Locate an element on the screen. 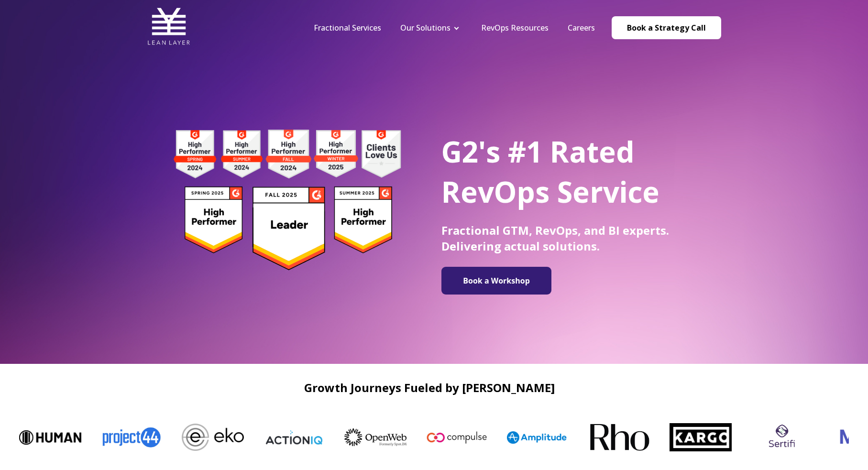  a: Our Solutions is located at coordinates (425, 27).